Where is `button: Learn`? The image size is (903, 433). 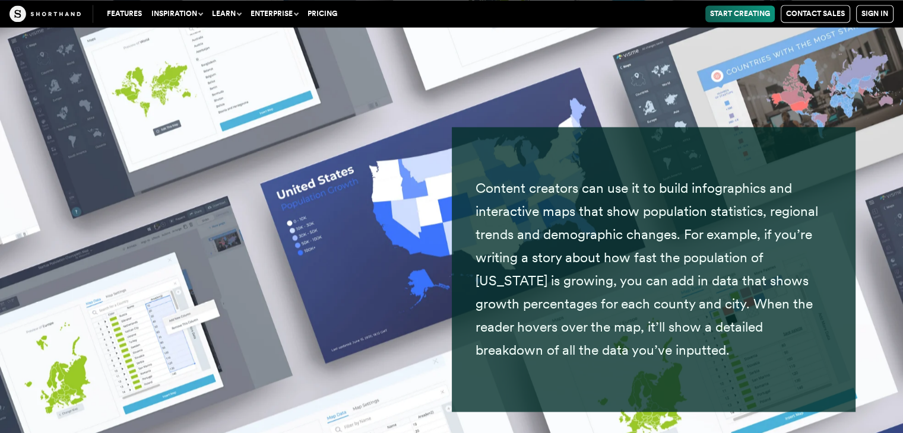
button: Learn is located at coordinates (226, 14).